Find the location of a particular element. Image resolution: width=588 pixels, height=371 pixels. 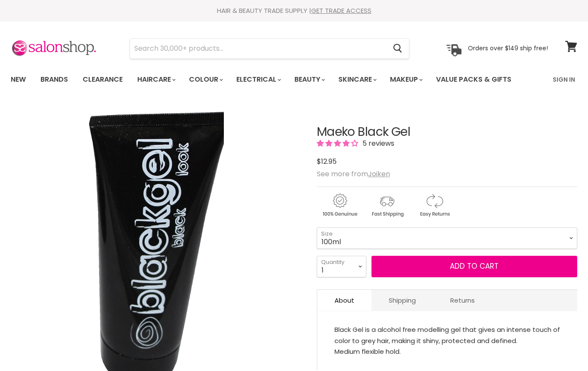

img: returns.gif is located at coordinates (434, 205).